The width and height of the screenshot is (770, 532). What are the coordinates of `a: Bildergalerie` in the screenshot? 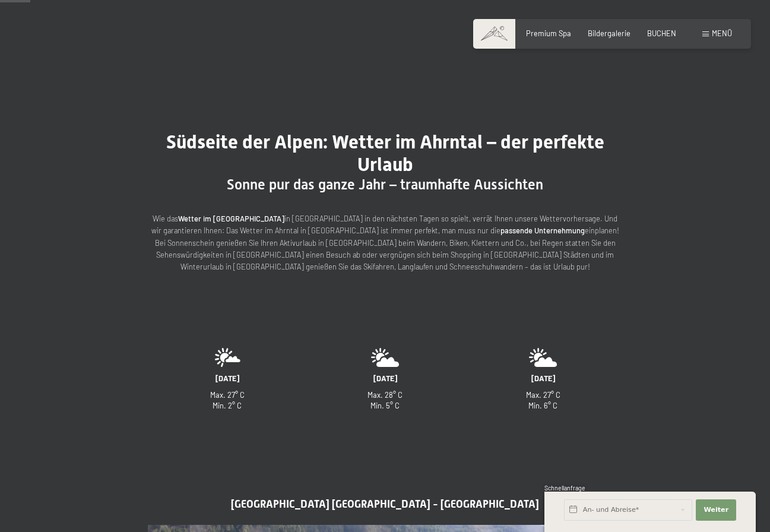 It's located at (609, 34).